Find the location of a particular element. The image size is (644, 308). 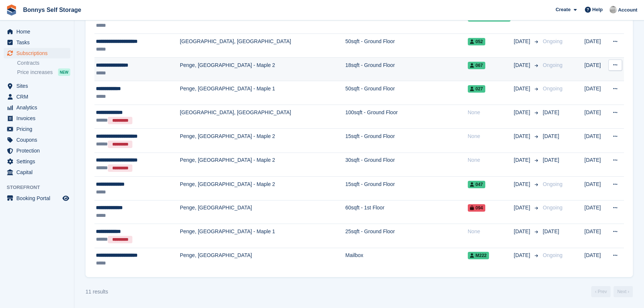

span: 052 is located at coordinates (476, 42).